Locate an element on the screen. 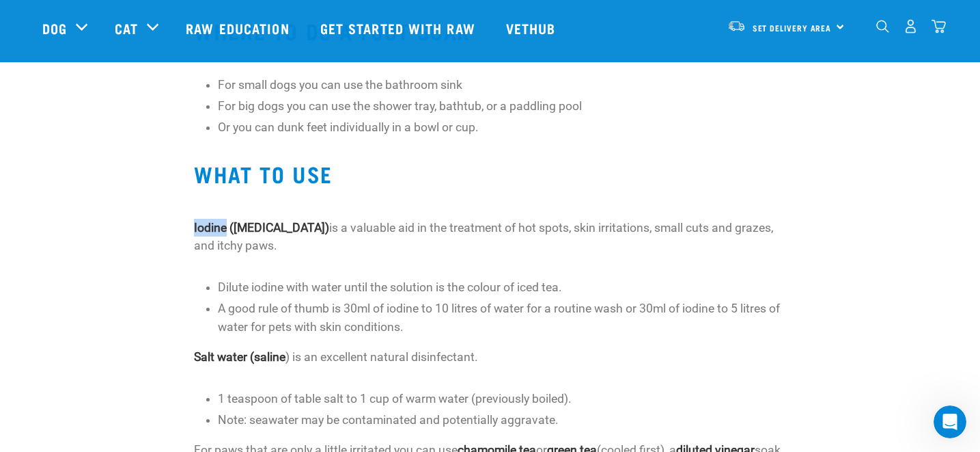 The width and height of the screenshot is (980, 452). li: A good rule of thumb is 30ml of iodine to 10 litres of water for a routine wash or 30ml of iodine... is located at coordinates (502, 317).